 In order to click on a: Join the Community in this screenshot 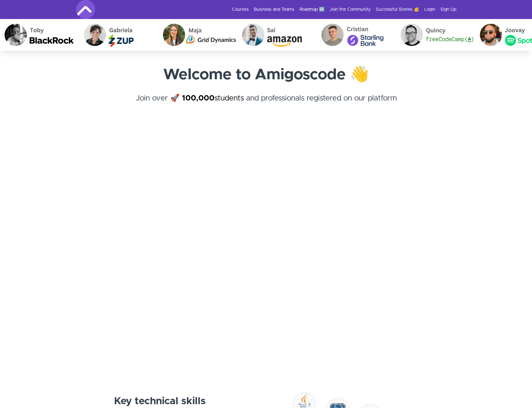, I will do `click(350, 9)`.